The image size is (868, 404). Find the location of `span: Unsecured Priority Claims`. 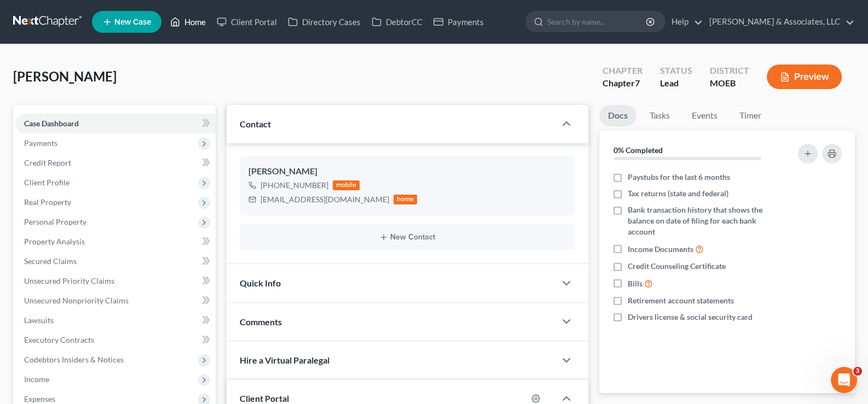

span: Unsecured Priority Claims is located at coordinates (69, 280).